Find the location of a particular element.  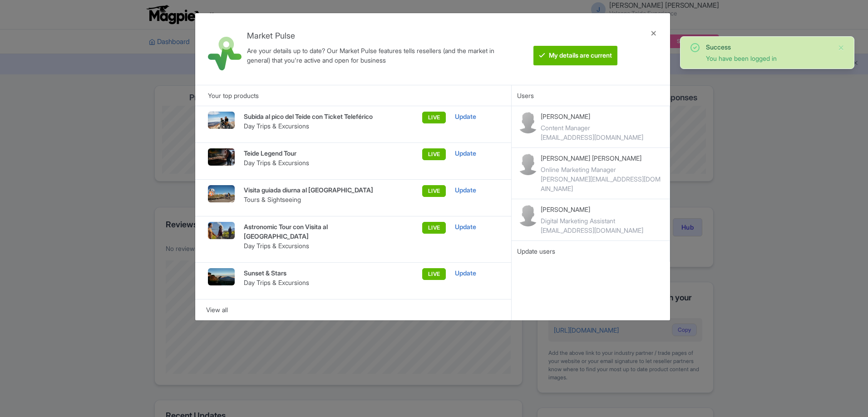

div: Your top products is located at coordinates (353, 95).